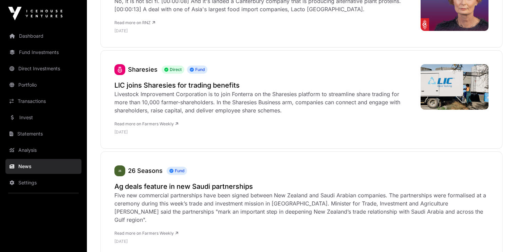  What do you see at coordinates (173, 70) in the screenshot?
I see `span: Direct` at bounding box center [173, 70].